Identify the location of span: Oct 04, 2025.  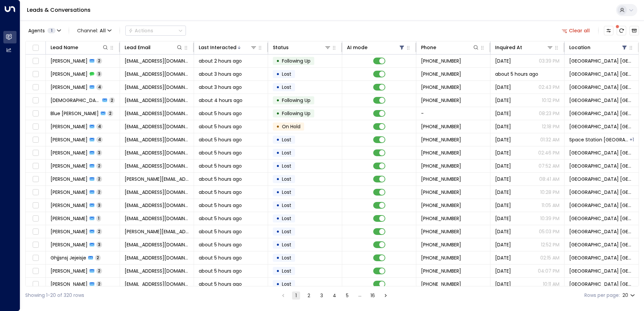
(503, 232).